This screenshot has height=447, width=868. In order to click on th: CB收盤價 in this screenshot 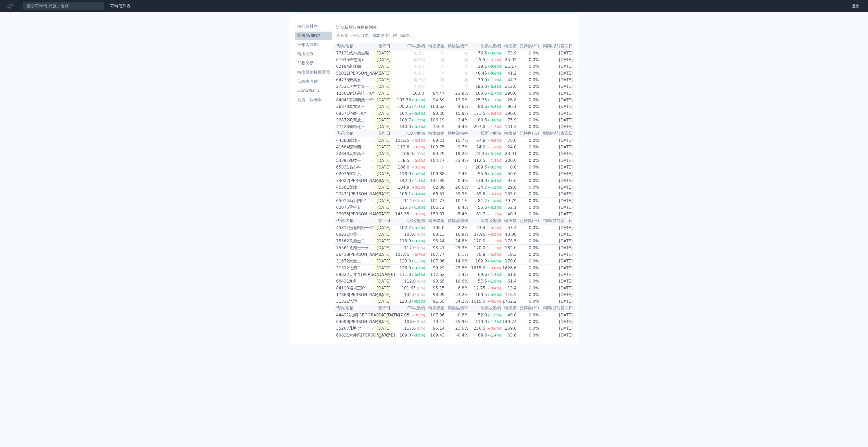, I will do `click(408, 46)`.